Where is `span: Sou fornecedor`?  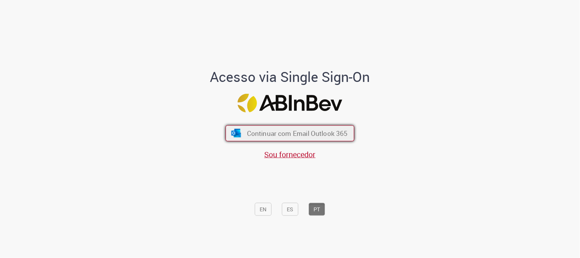
span: Sou fornecedor is located at coordinates (290, 154).